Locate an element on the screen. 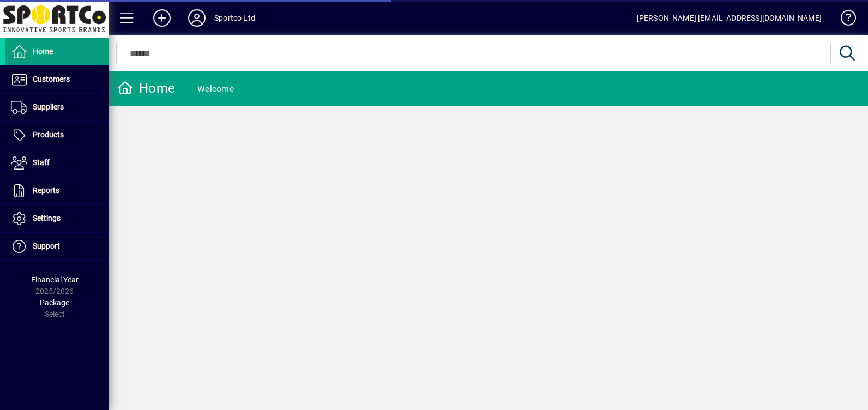 Image resolution: width=868 pixels, height=410 pixels. span: Products is located at coordinates (48, 135).